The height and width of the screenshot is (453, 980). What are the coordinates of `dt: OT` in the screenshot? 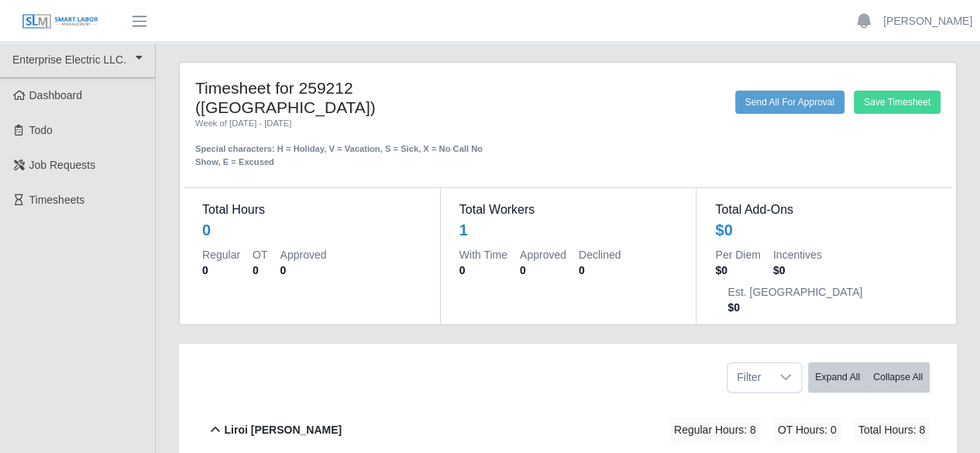 It's located at (260, 254).